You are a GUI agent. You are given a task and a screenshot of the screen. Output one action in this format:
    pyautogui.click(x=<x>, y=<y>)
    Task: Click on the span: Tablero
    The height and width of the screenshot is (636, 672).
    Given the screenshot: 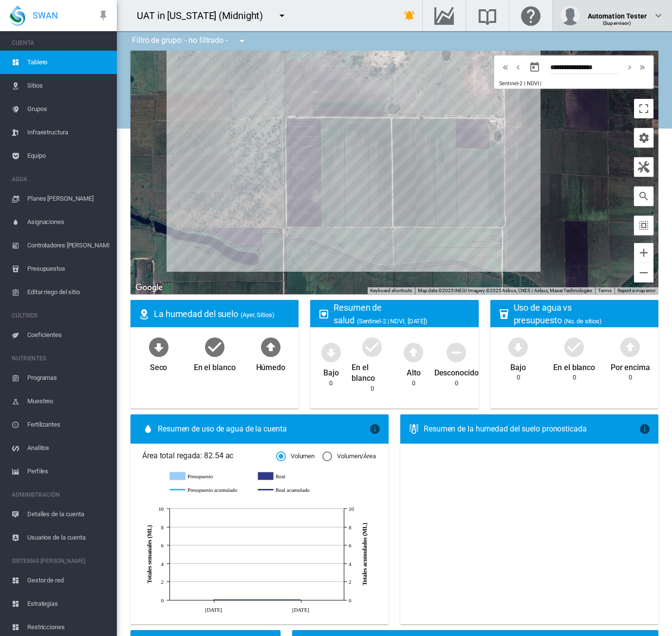 What is the action you would take?
    pyautogui.click(x=68, y=62)
    